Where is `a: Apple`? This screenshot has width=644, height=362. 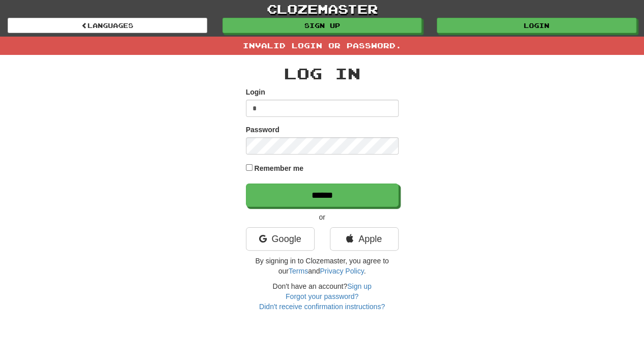 a: Apple is located at coordinates (364, 239).